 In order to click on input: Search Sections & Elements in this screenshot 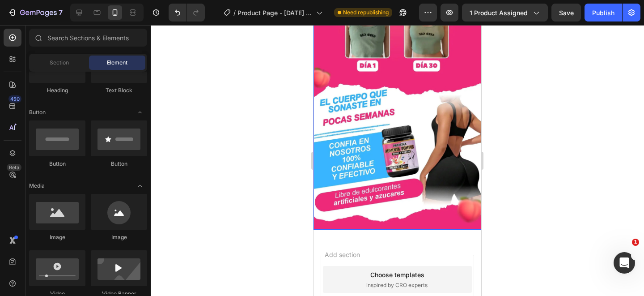, I will do `click(88, 38)`.